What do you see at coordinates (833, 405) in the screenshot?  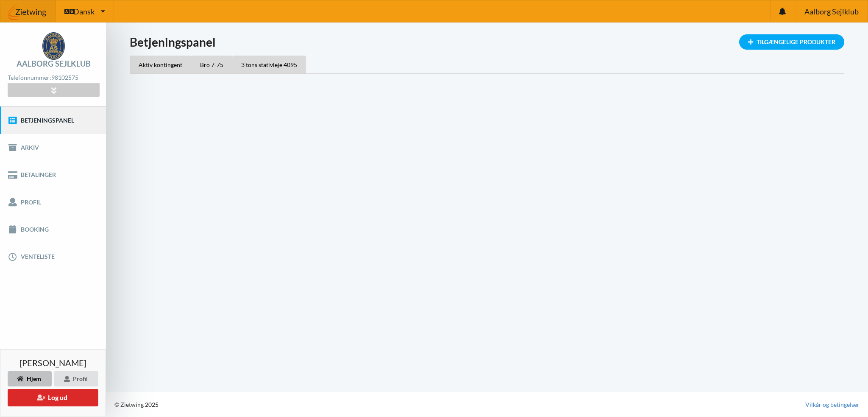 I see `a: Vilkår og betingelser` at bounding box center [833, 405].